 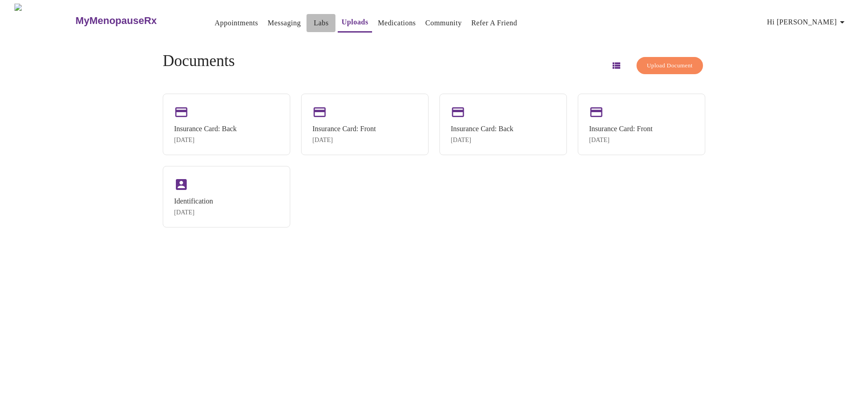 What do you see at coordinates (397, 23) in the screenshot?
I see `a: Medications` at bounding box center [397, 23].